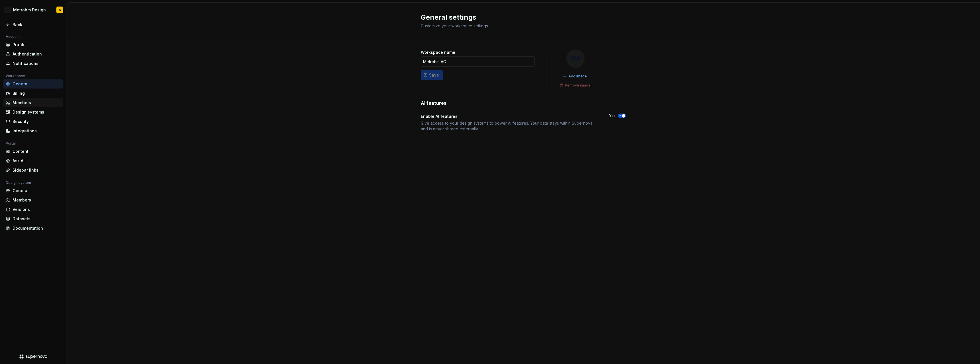  I want to click on button: MAMetrohm Design SystemS, so click(33, 10).